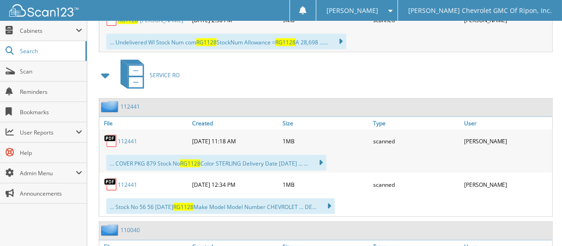 The width and height of the screenshot is (562, 246). Describe the element at coordinates (51, 112) in the screenshot. I see `span: Bookmarks` at that location.